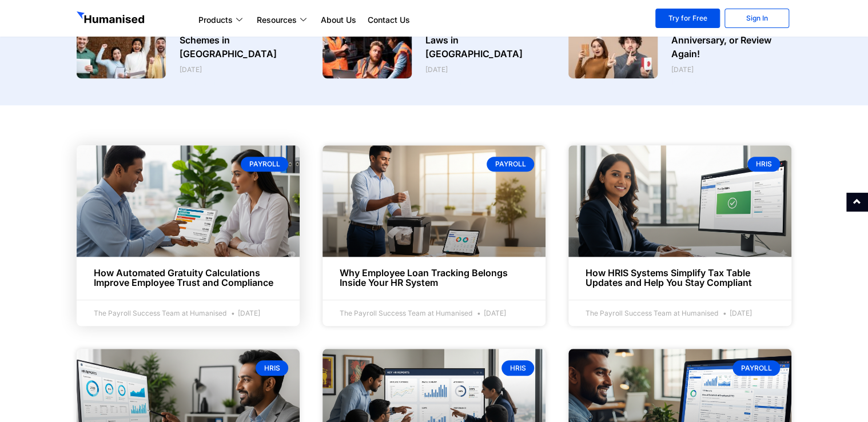 The height and width of the screenshot is (422, 868). I want to click on img: labour laws in Sri Lanka, so click(367, 49).